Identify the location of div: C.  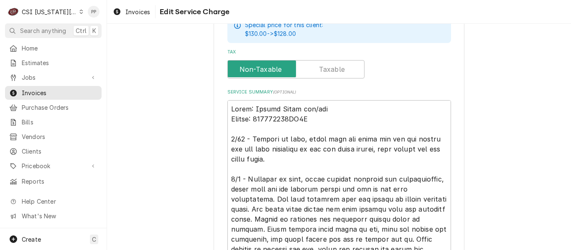
(13, 12).